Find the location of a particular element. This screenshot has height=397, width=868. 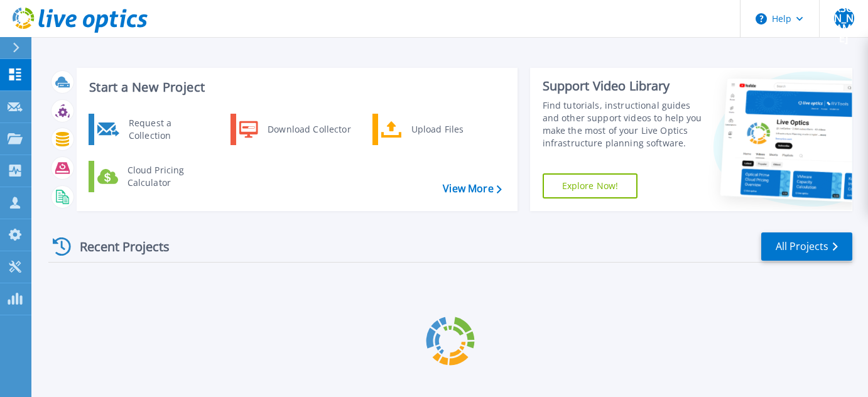

a: Upload Files is located at coordinates (437, 129).